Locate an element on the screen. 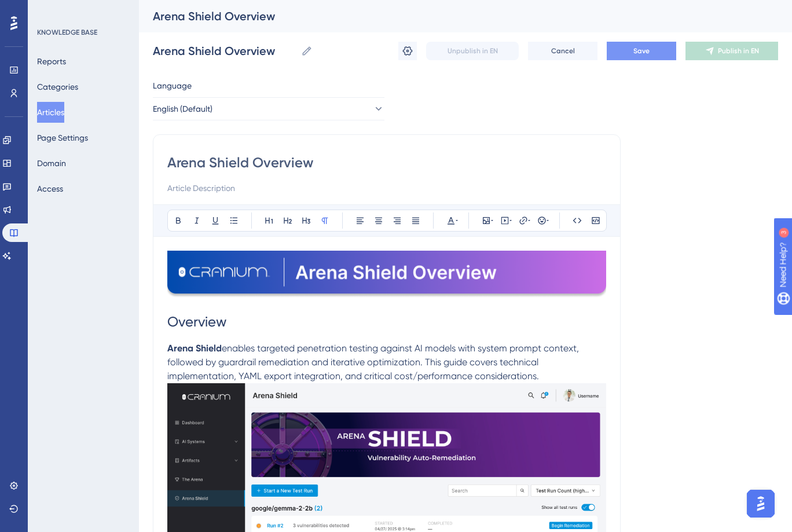 The width and height of the screenshot is (792, 532). button: Open AI Assistant Launcher is located at coordinates (18, 18).